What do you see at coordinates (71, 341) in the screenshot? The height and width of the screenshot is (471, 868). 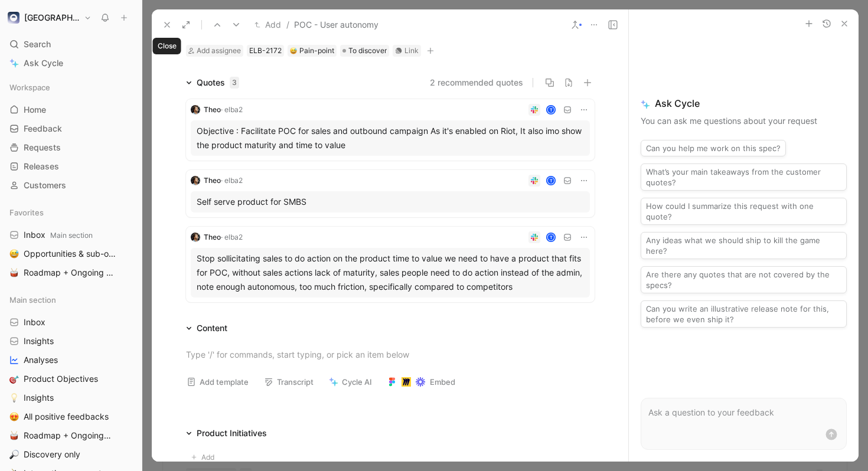 I see `a: Insights` at bounding box center [71, 341].